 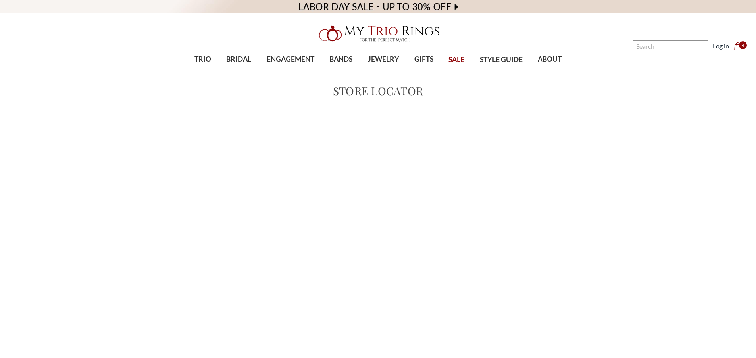 What do you see at coordinates (670, 46) in the screenshot?
I see `input: Search` at bounding box center [670, 46].